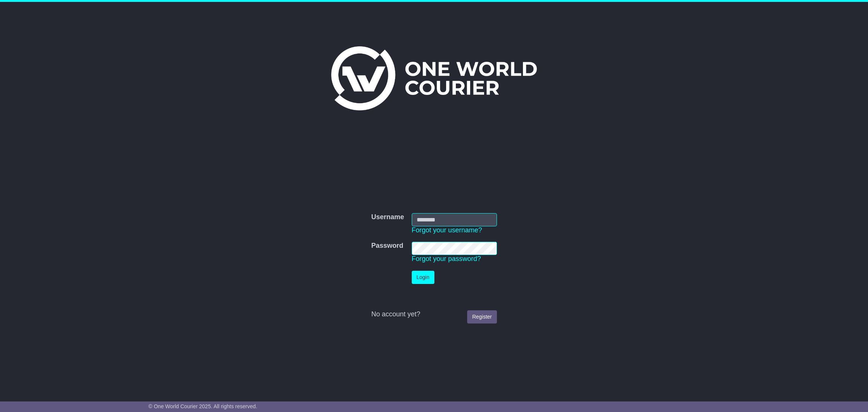  What do you see at coordinates (203, 406) in the screenshot?
I see `span: © One World Courier 2025. All rights reserved.` at bounding box center [203, 406].